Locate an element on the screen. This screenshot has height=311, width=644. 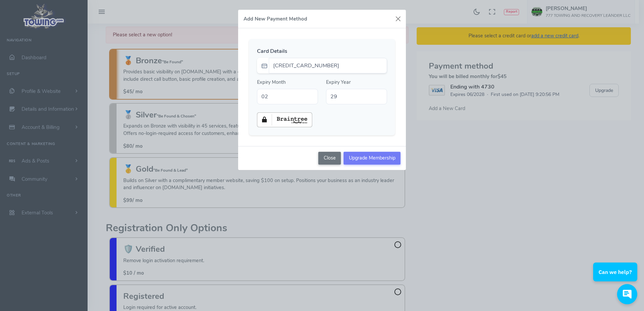
button: Close is located at coordinates (330, 158).